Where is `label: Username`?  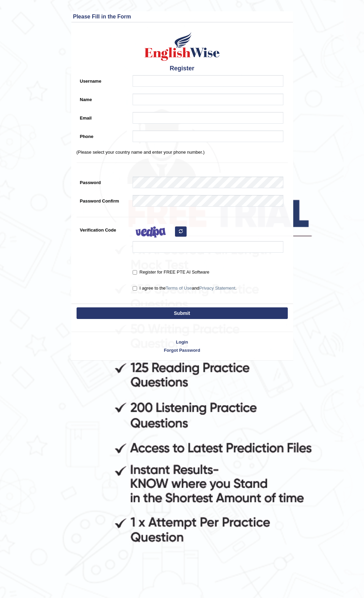 label: Username is located at coordinates (103, 80).